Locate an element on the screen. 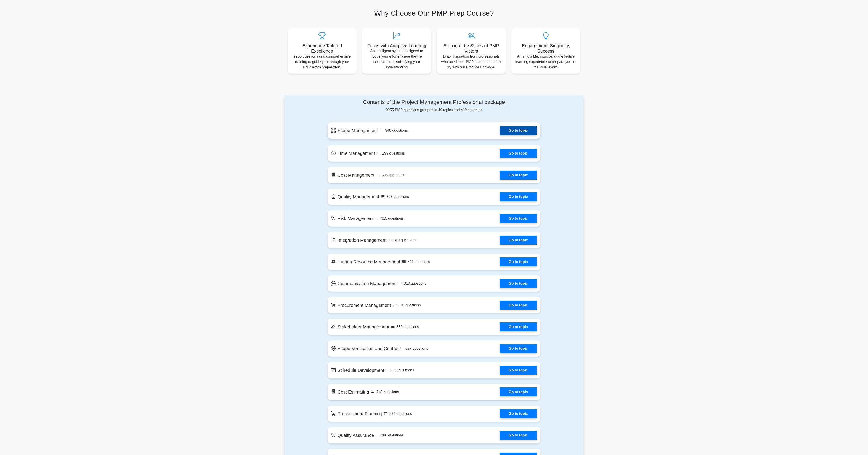 The width and height of the screenshot is (868, 455). h5: Step into the Shoes of PMP Victors is located at coordinates (471, 49).